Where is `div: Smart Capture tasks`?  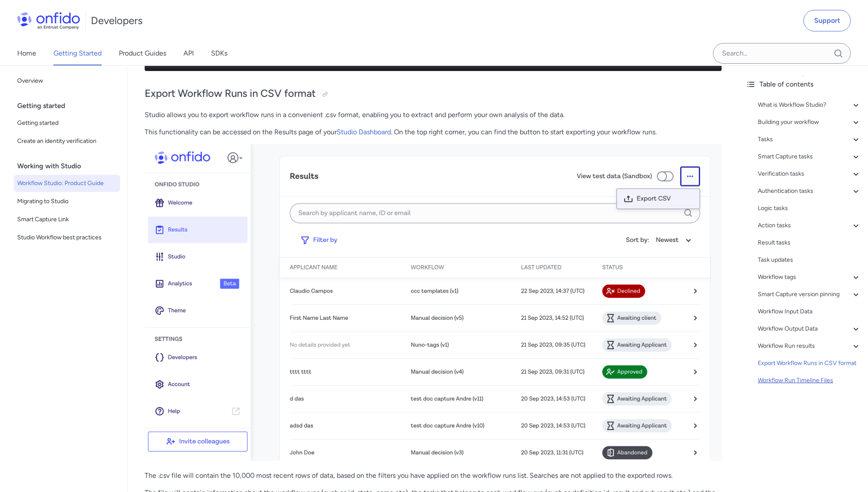
div: Smart Capture tasks is located at coordinates (809, 157).